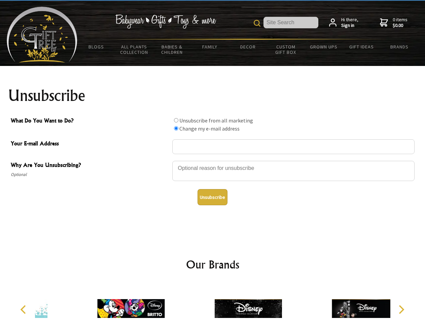 The height and width of the screenshot is (323, 425). What do you see at coordinates (42, 35) in the screenshot?
I see `img: Babyware - Gifts - Toys and more...` at bounding box center [42, 35].